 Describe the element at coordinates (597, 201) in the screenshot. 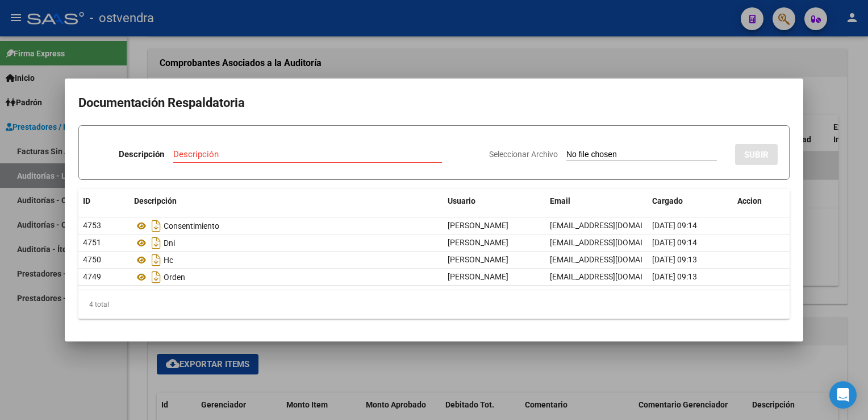

I see `datatable-header-cell: Email` at that location.